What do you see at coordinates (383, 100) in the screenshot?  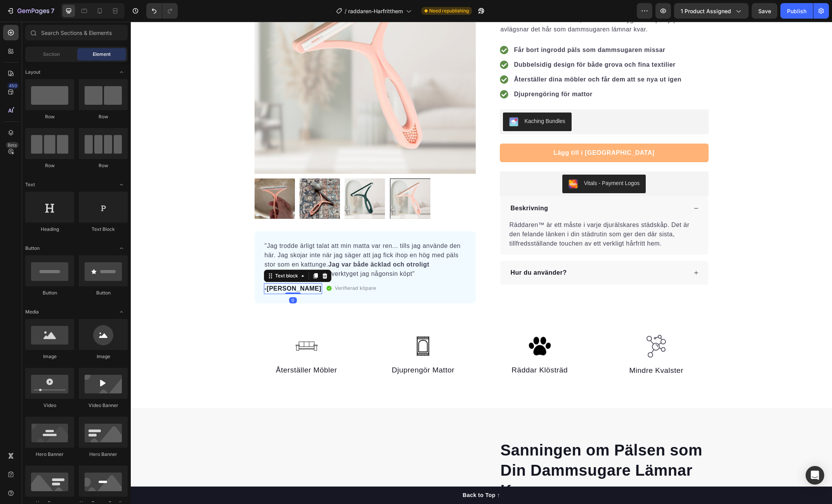 I see `img: KachingBundles.png` at bounding box center [383, 100].